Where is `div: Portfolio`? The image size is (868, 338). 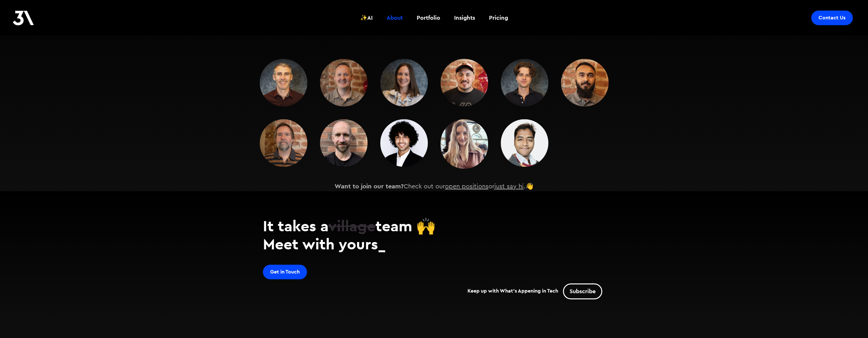
div: Portfolio is located at coordinates (429, 18).